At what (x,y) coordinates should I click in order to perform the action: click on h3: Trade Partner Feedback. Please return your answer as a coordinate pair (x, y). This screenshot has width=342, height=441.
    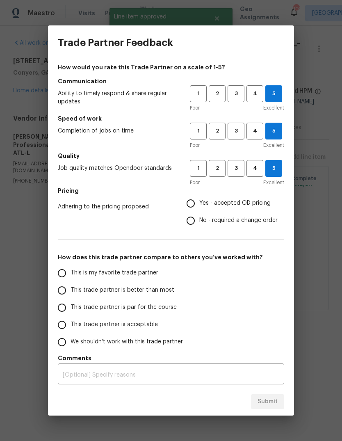
    Looking at the image, I should click on (115, 43).